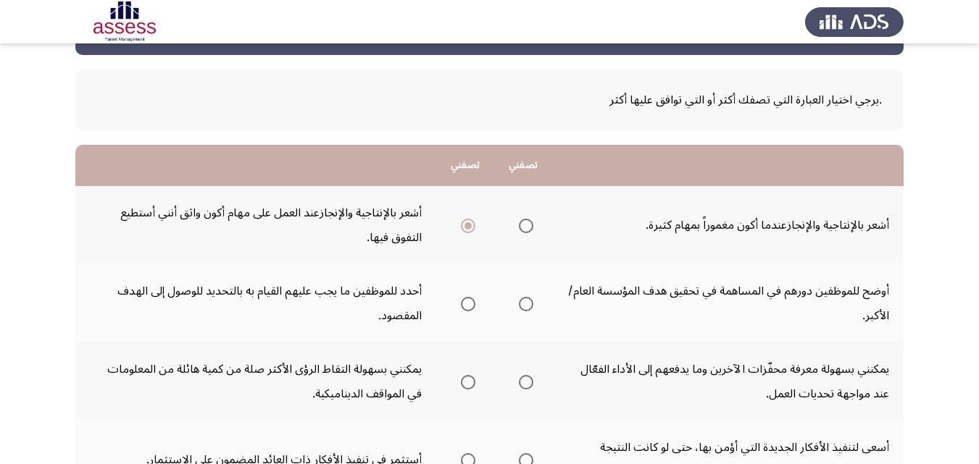 The image size is (979, 464). Describe the element at coordinates (727, 225) in the screenshot. I see `td: أشعر بالإنتاجية والإنجازعندما أكون مغموراً بمهام كثيرة.` at that location.